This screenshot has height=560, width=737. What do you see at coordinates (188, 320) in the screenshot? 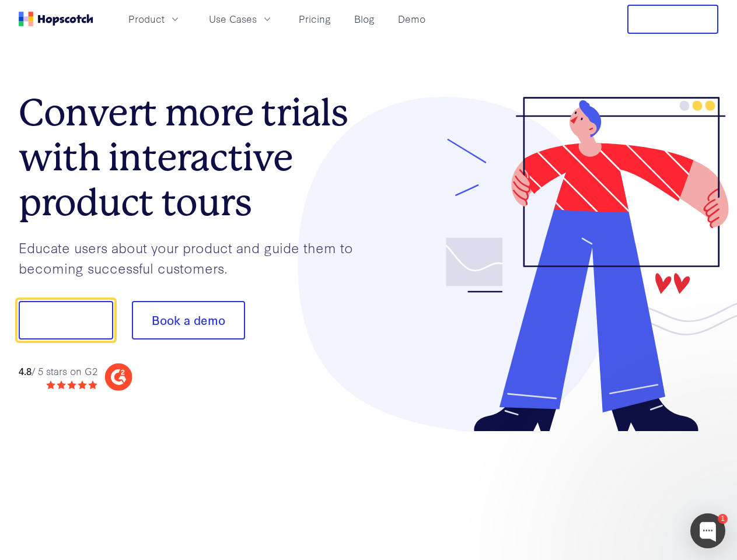
I see `button: Book a demo` at bounding box center [188, 320].